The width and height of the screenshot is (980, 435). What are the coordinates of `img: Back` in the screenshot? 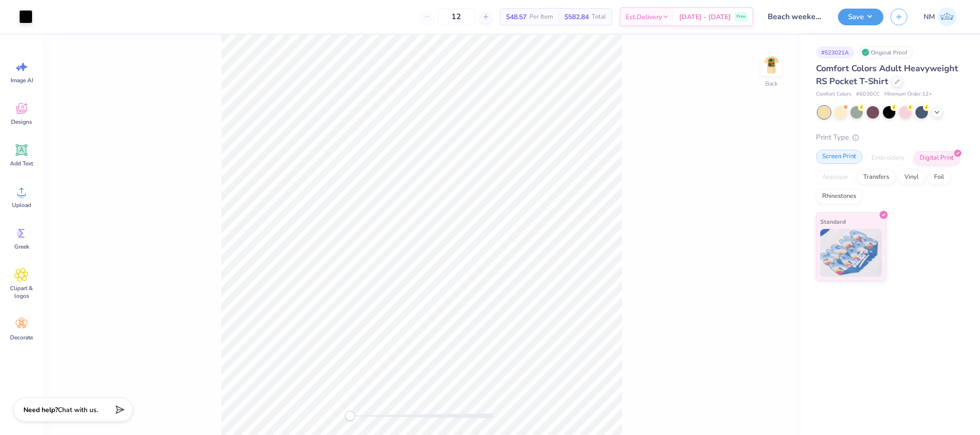 It's located at (771, 65).